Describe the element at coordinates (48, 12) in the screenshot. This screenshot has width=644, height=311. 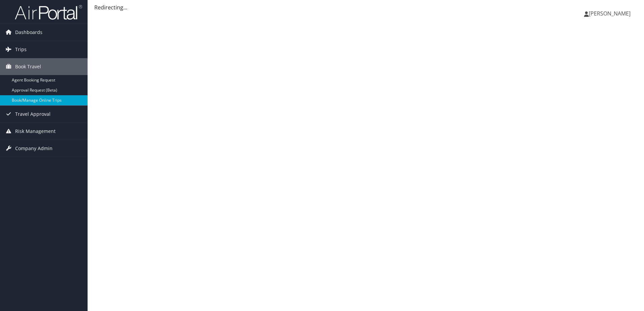
I see `img: airportal-logo.png` at that location.